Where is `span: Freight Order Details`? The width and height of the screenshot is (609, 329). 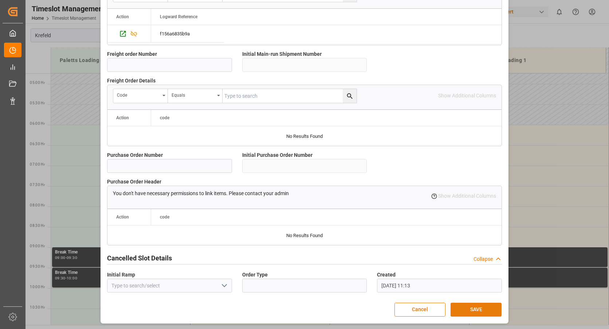
span: Freight Order Details is located at coordinates (131, 81).